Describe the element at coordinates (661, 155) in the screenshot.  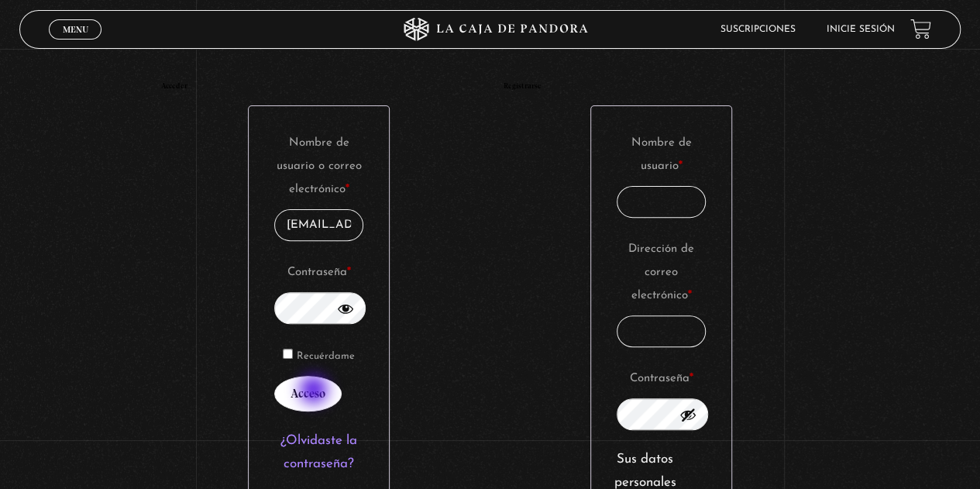
I see `label: Nombre de usuario` at that location.